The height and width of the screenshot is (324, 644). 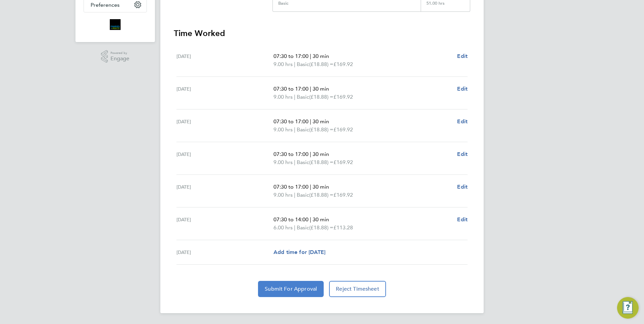 I want to click on span: Submit For Approval, so click(x=291, y=289).